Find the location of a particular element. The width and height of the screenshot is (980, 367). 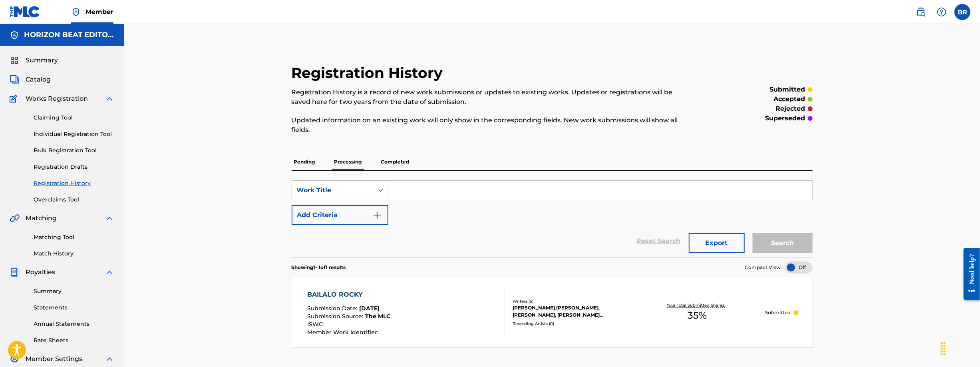

img: 9d2ae6d4665cec9f34b9.svg is located at coordinates (377, 215).